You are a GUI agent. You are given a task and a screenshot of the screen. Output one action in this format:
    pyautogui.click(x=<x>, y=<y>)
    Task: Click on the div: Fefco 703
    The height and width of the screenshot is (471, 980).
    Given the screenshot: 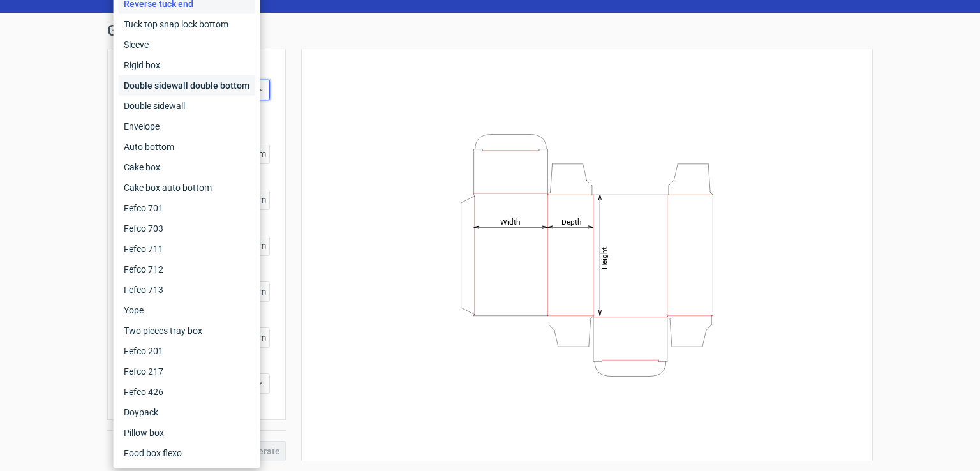 What is the action you would take?
    pyautogui.click(x=187, y=228)
    